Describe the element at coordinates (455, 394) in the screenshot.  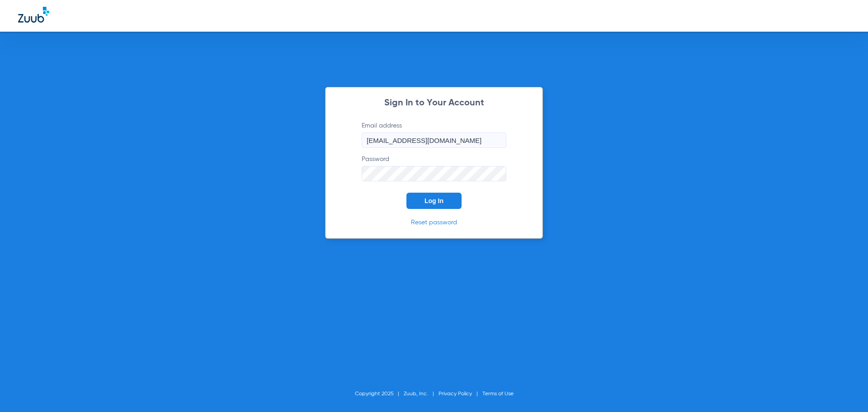
I see `a: Privacy Policy` at that location.